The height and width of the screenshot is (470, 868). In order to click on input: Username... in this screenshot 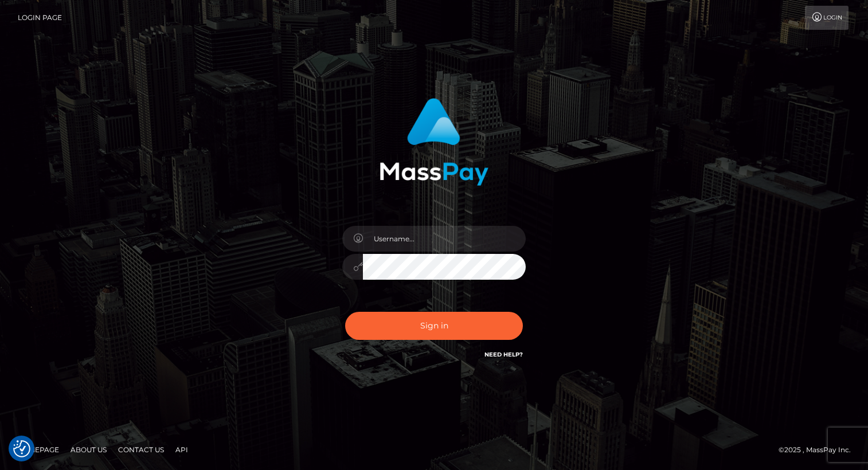, I will do `click(444, 238)`.